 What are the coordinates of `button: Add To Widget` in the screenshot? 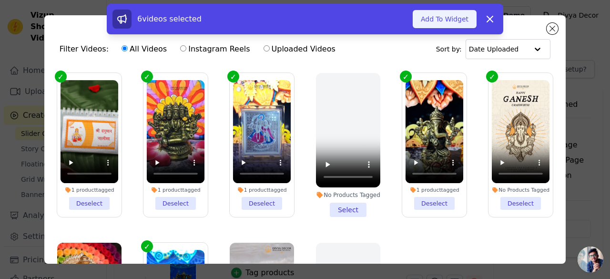 It's located at (445, 19).